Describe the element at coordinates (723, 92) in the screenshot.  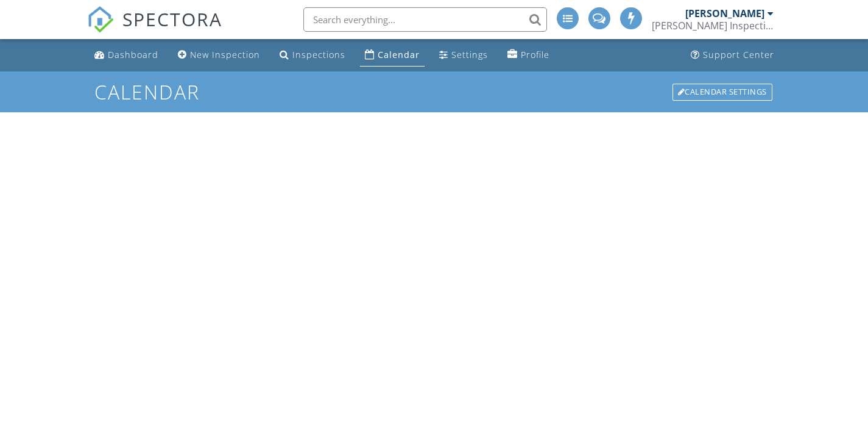
I see `div: Calendar Settings` at that location.